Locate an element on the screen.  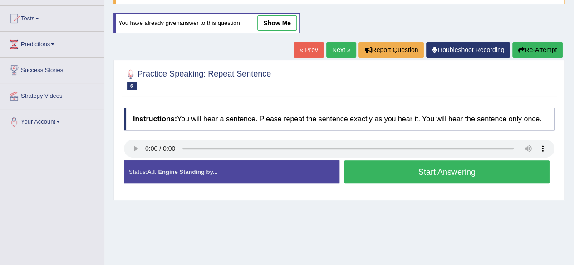
h4: You will hear a sentence. Please repeat the sentence exactly as you hear it. You will hear the se... is located at coordinates (339, 119).